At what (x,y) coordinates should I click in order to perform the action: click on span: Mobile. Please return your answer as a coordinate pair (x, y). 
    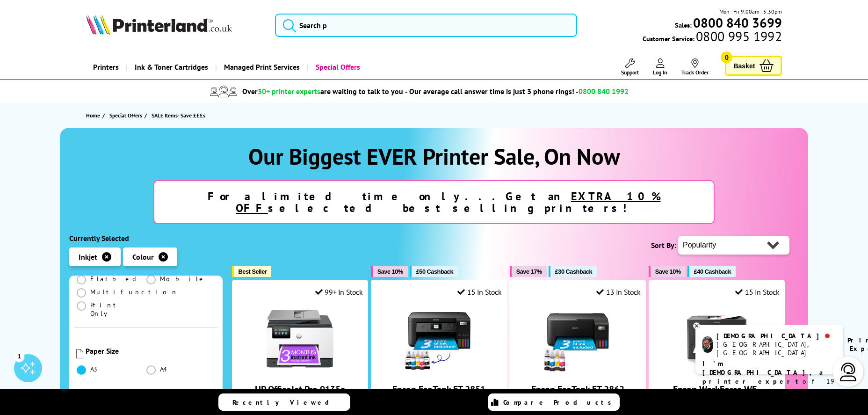
    Looking at the image, I should click on (183, 279).